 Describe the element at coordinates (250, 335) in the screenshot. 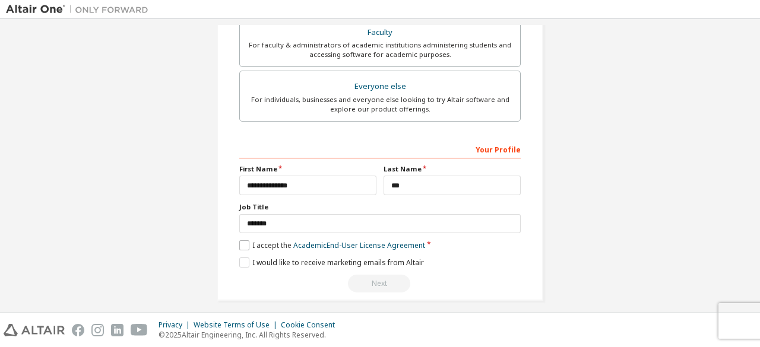

I see `p: © 2025 Altair Engineering, Inc. All Rights Reserved.` at that location.